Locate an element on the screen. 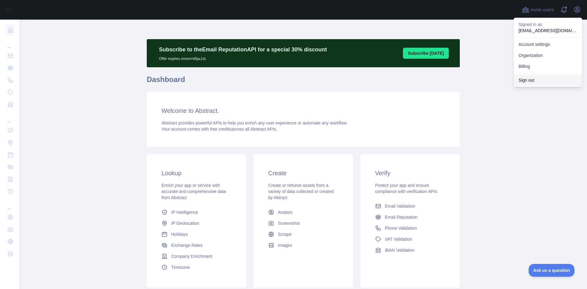 The height and width of the screenshot is (289, 587). a: VAT Validation is located at coordinates (410, 239).